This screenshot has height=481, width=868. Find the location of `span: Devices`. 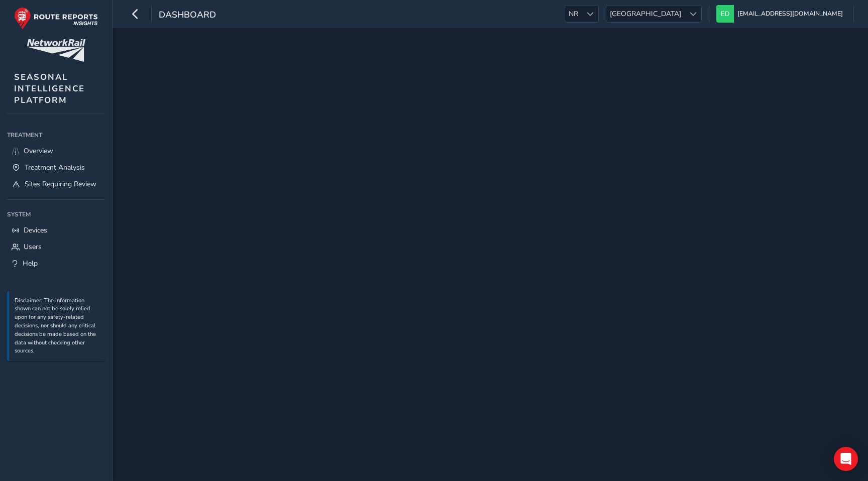

span: Devices is located at coordinates (35, 230).